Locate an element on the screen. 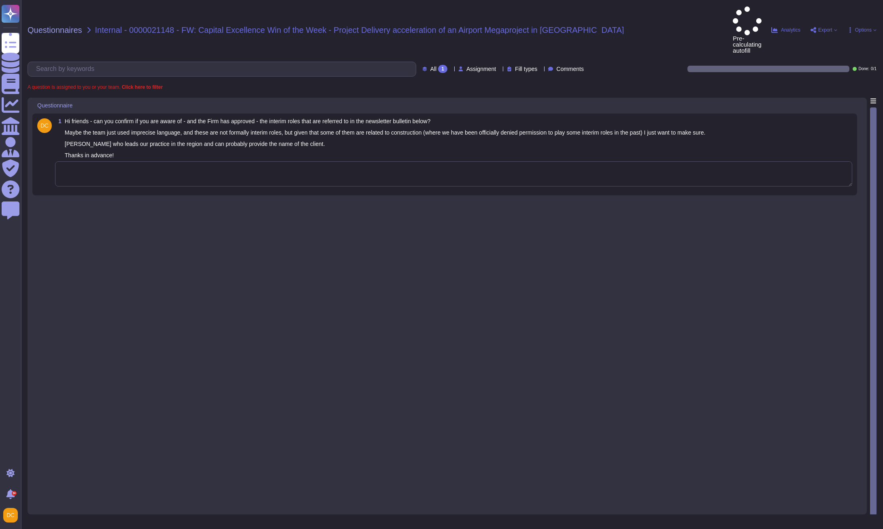  span: All is located at coordinates (434, 69).